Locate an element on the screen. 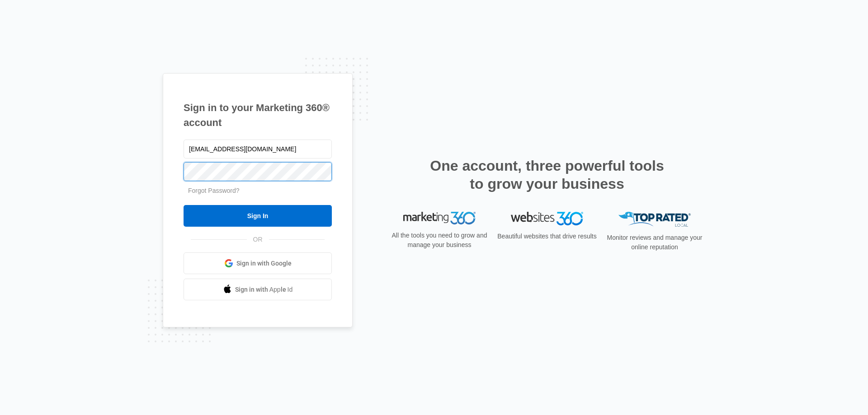  p: Beautiful websites that drive results is located at coordinates (547, 236).